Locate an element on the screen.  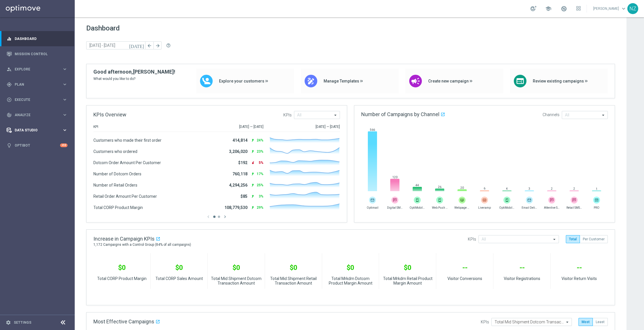
div: Execute is located at coordinates (34, 100).